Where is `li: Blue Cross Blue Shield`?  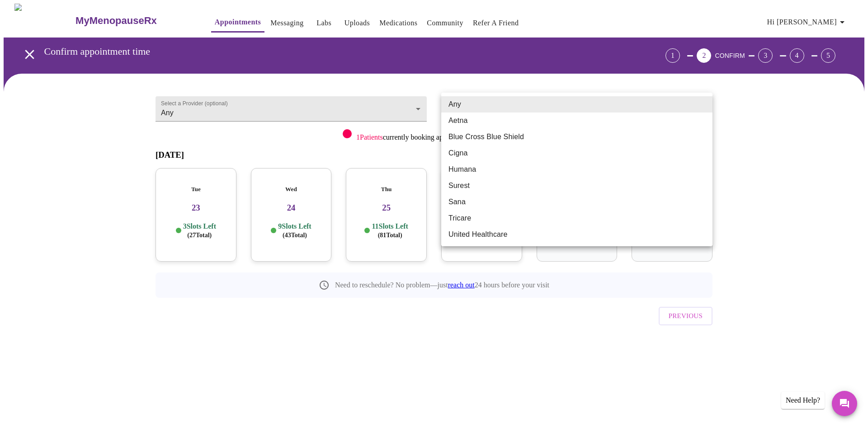 li: Blue Cross Blue Shield is located at coordinates (577, 137).